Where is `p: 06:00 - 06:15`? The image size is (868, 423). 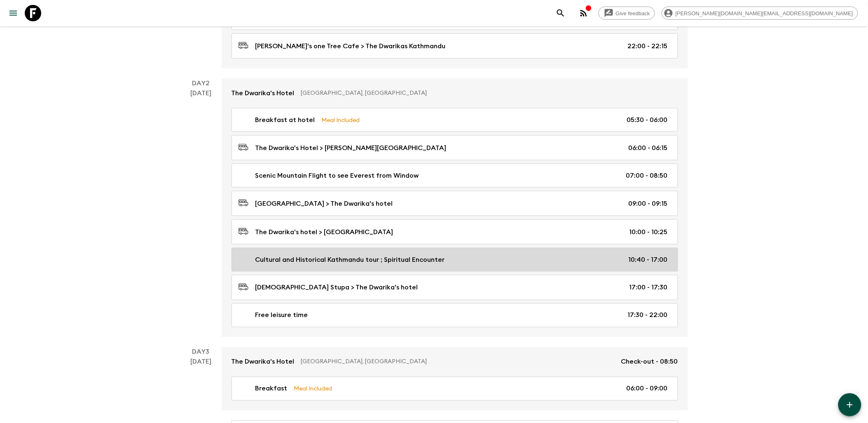 p: 06:00 - 06:15 is located at coordinates (648, 148).